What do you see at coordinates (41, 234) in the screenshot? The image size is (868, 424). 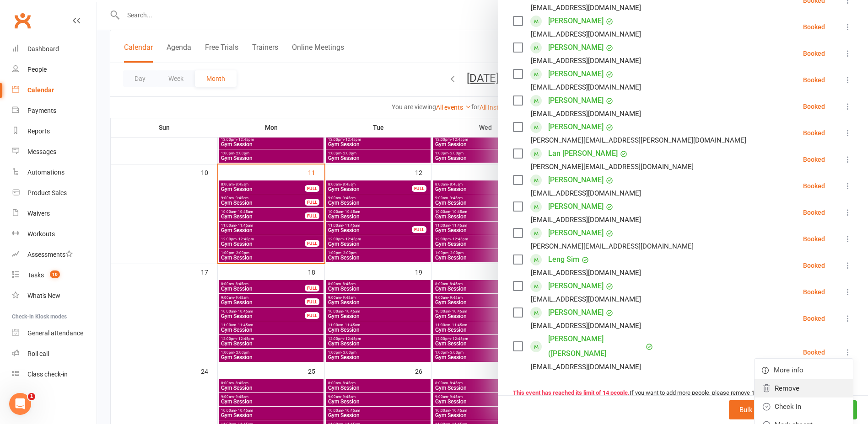 I see `div: Workouts` at bounding box center [41, 234].